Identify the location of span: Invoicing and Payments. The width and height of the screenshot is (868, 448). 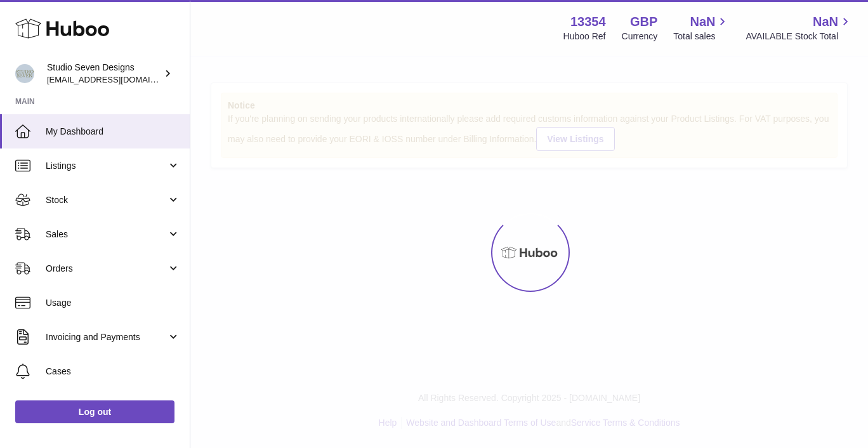
(106, 337).